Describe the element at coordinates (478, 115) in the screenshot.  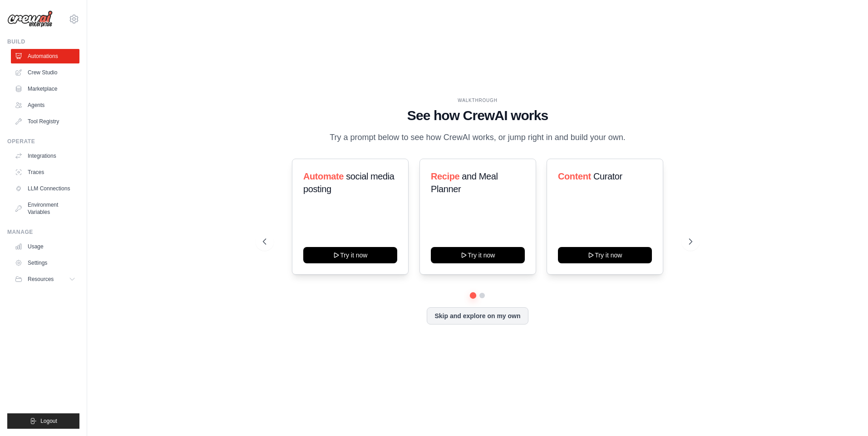
I see `h1: See how CrewAI works` at that location.